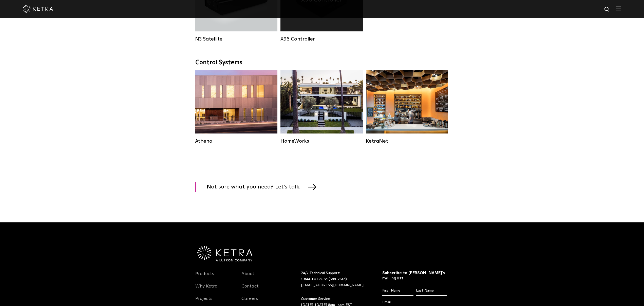  Describe the element at coordinates (619, 9) in the screenshot. I see `img: Hamburger%20Nav.svg` at that location.